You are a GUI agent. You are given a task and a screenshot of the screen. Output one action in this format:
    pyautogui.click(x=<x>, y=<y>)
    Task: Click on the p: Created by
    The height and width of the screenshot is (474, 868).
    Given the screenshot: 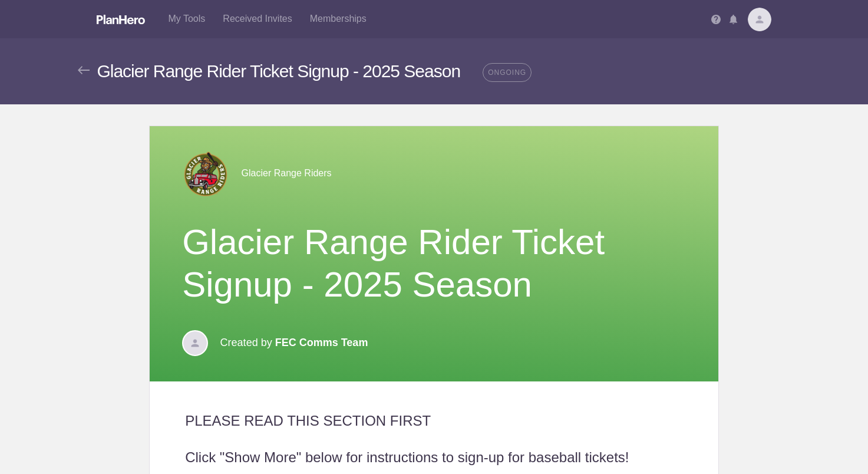 What is the action you would take?
    pyautogui.click(x=294, y=342)
    